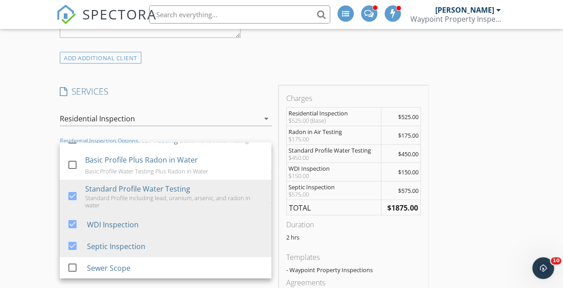 The width and height of the screenshot is (563, 288). What do you see at coordinates (408, 116) in the screenshot?
I see `span: $525.00` at bounding box center [408, 116].